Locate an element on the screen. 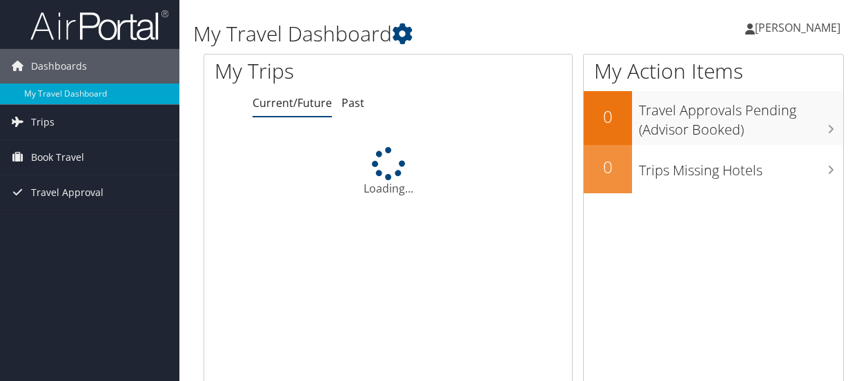  span: Trips is located at coordinates (43, 122).